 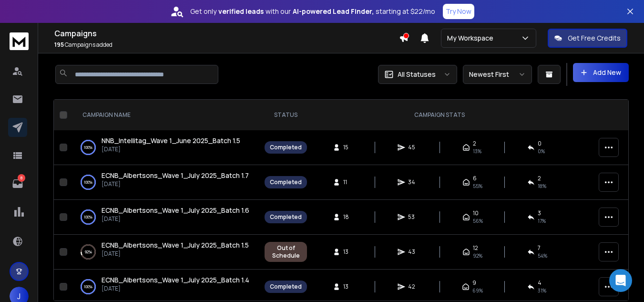 I want to click on span: 31 %, so click(x=542, y=290).